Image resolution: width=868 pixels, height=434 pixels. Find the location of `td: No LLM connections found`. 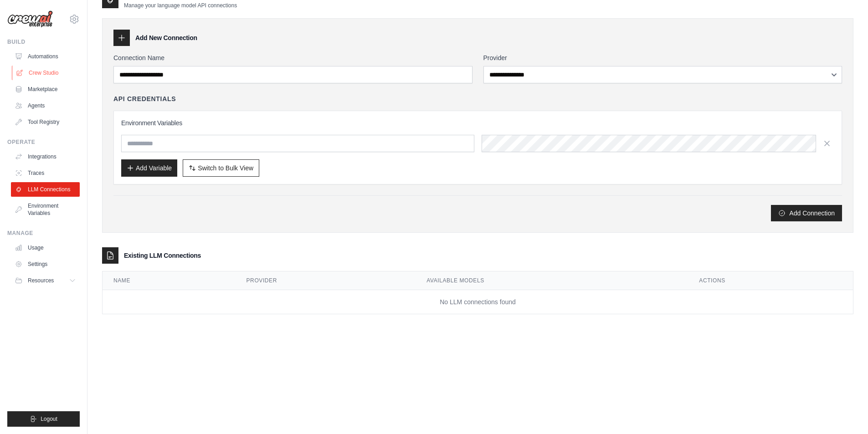

td: No LLM connections found is located at coordinates (477, 302).